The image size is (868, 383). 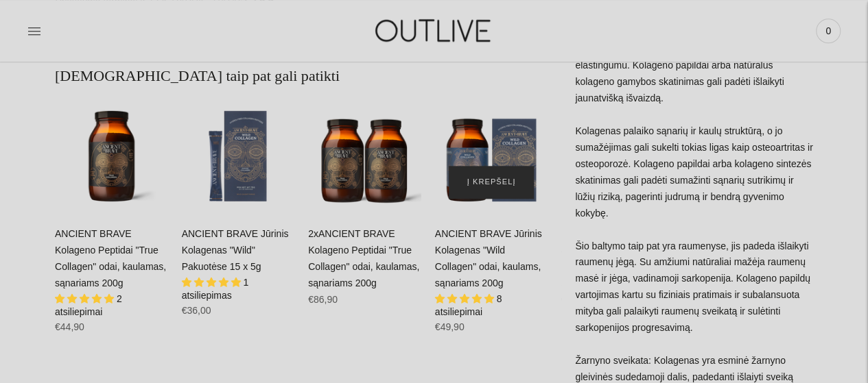 What do you see at coordinates (828, 31) in the screenshot?
I see `span: 0` at bounding box center [828, 31].